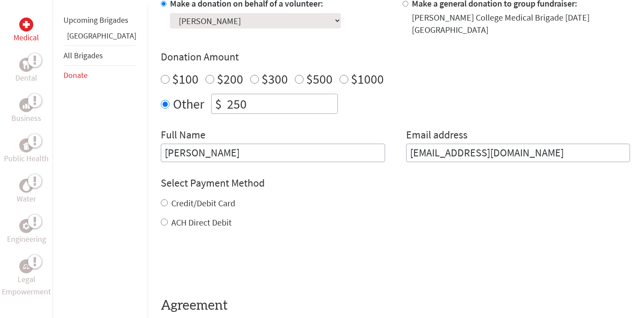 The image size is (644, 318). What do you see at coordinates (26, 199) in the screenshot?
I see `p: Water` at bounding box center [26, 199].